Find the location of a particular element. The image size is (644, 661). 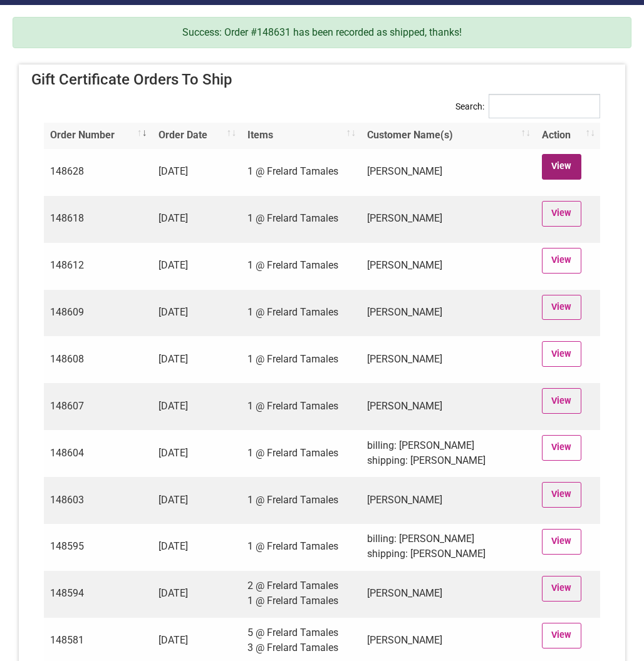

div: Success: Order #148631 has been recorded as shipped, thanks! is located at coordinates (322, 33).